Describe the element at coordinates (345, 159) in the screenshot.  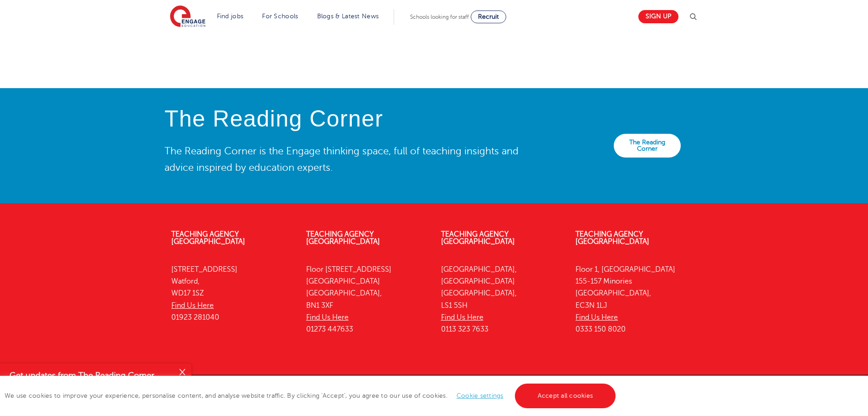
I see `p: The Reading Corner is the Engage thinking space, full of teaching insights and advice inspired by...` at that location.